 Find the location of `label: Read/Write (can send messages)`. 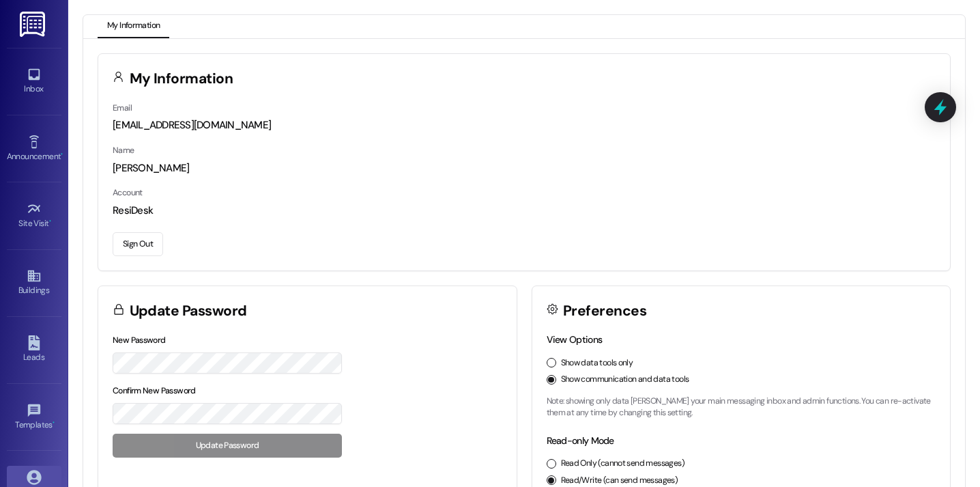

label: Read/Write (can send messages) is located at coordinates (620, 481).